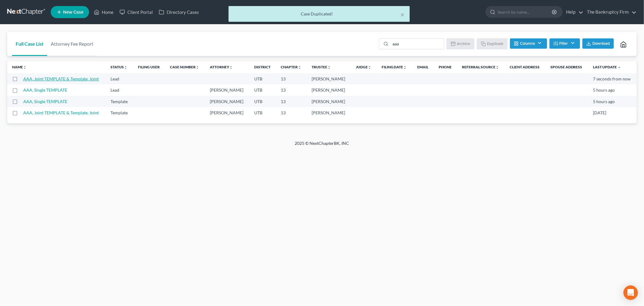 The image size is (644, 306). I want to click on a: Statusunfold_more, so click(119, 67).